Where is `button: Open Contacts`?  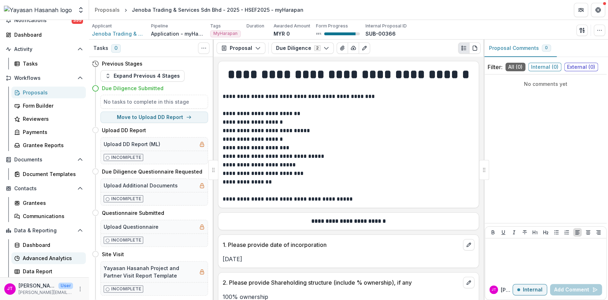 button: Open Contacts is located at coordinates (44, 189).